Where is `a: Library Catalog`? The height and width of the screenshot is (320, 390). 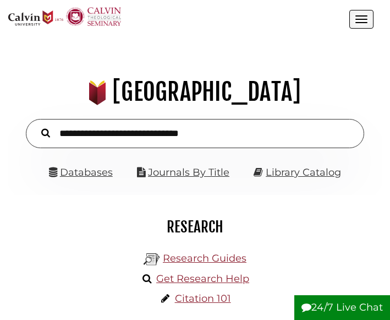
a: Library Catalog is located at coordinates (303, 172).